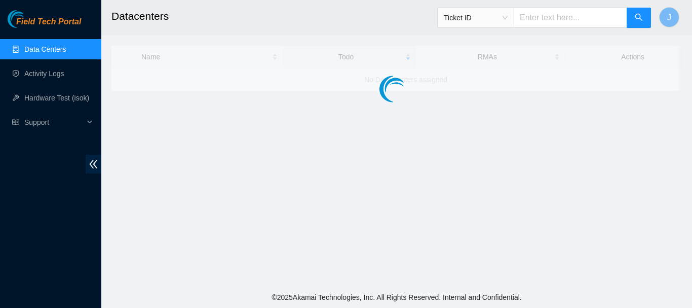 The image size is (692, 308). What do you see at coordinates (49, 22) in the screenshot?
I see `span: Field Tech Portal` at bounding box center [49, 22].